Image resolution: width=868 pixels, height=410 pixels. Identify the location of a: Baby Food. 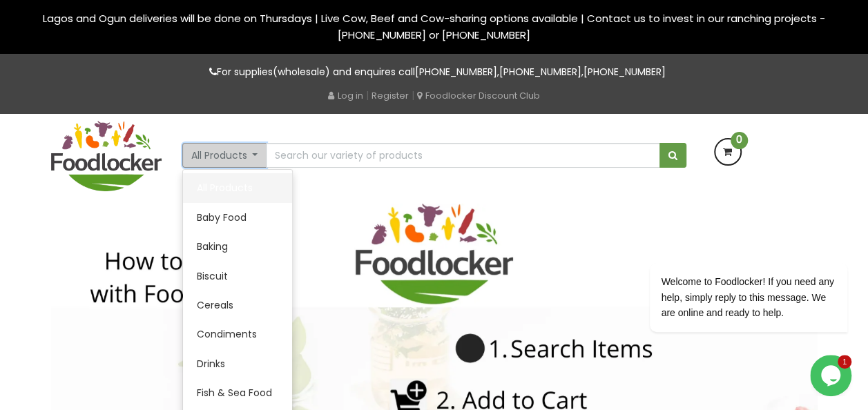
(237, 217).